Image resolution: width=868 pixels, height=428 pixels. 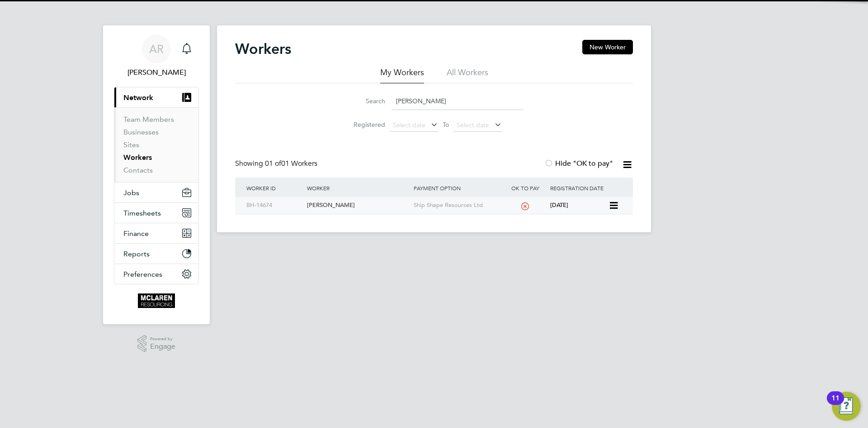 What do you see at coordinates (156, 72) in the screenshot?
I see `span: Arek Roziewicz` at bounding box center [156, 72].